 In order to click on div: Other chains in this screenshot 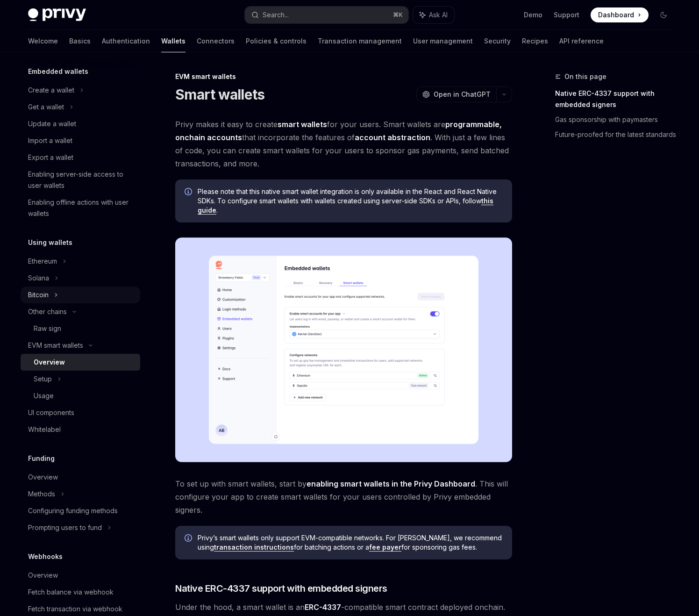, I will do `click(47, 312)`.